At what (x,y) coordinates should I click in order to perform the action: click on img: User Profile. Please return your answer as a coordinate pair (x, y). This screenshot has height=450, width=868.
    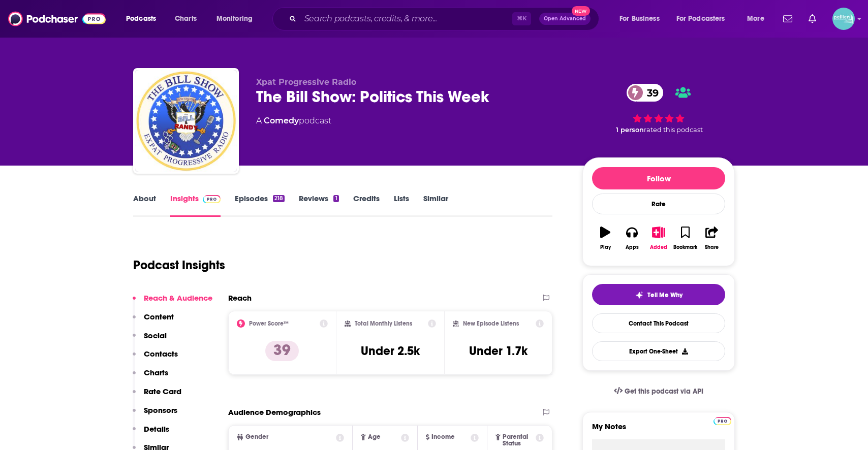
    Looking at the image, I should click on (843, 19).